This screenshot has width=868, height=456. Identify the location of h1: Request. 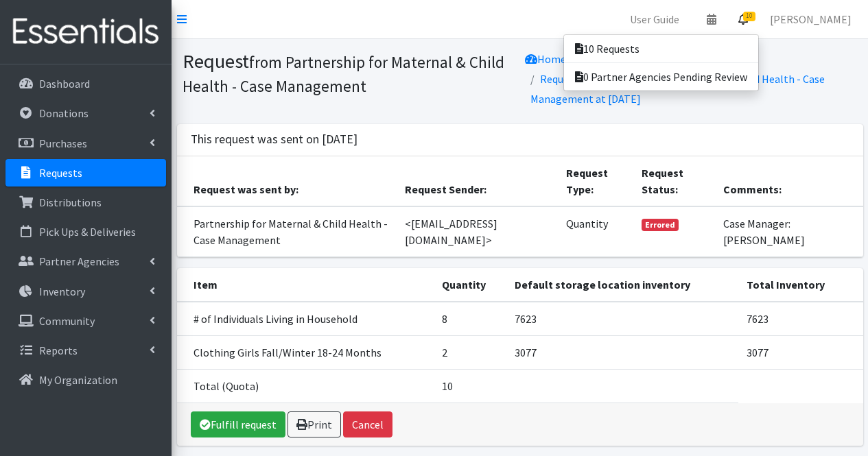
(349, 73).